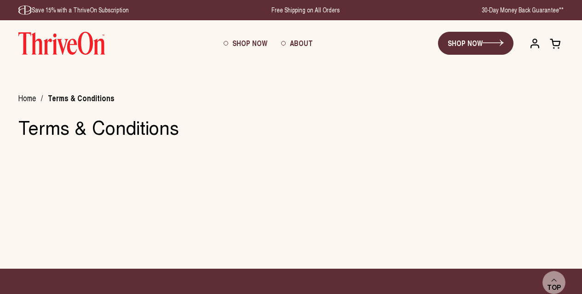 This screenshot has width=582, height=294. What do you see at coordinates (27, 98) in the screenshot?
I see `a: Home` at bounding box center [27, 98].